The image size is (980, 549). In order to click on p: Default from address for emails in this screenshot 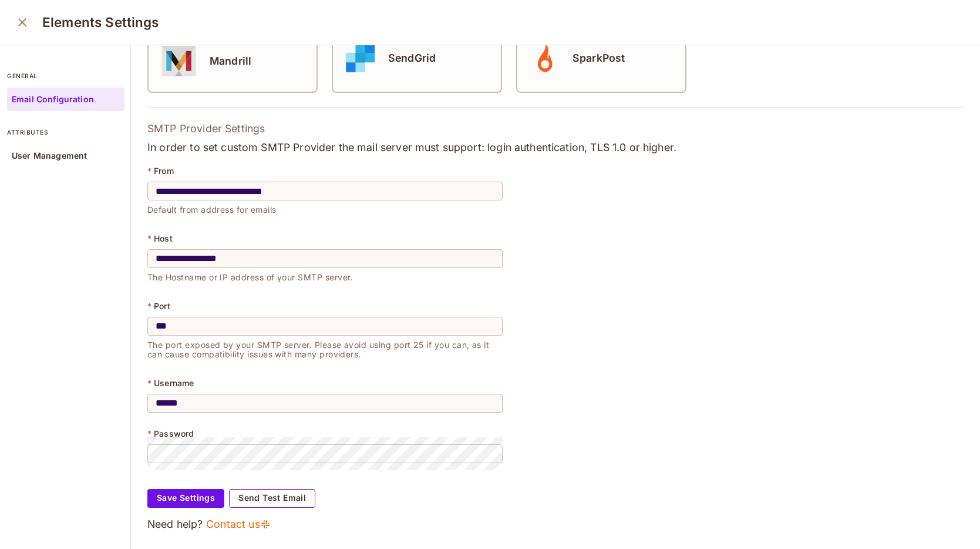, I will do `click(324, 207)`.